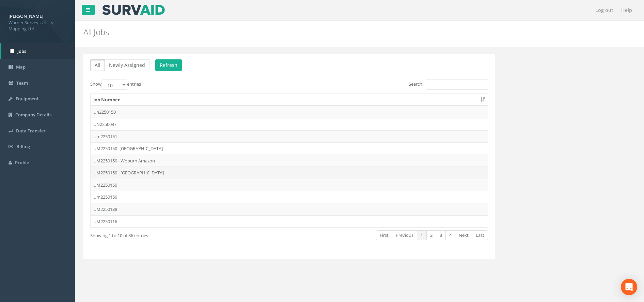  I want to click on div: Open Intercom Messenger, so click(629, 287).